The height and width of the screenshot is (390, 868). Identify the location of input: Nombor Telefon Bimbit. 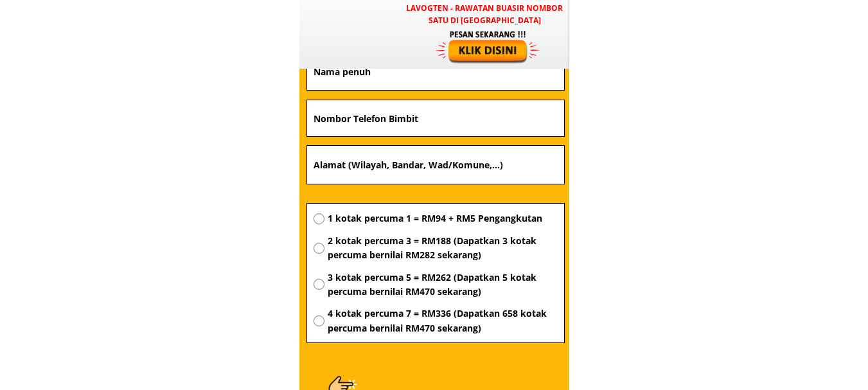
(436, 118).